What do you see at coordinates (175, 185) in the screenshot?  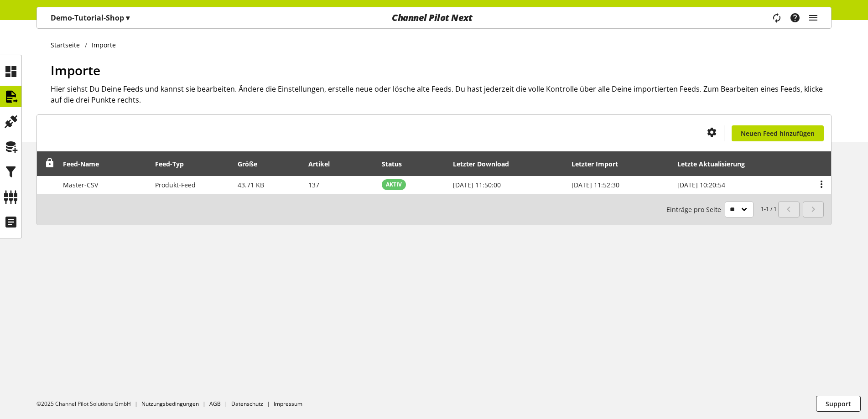 I see `span: Produkt-Feed` at bounding box center [175, 185].